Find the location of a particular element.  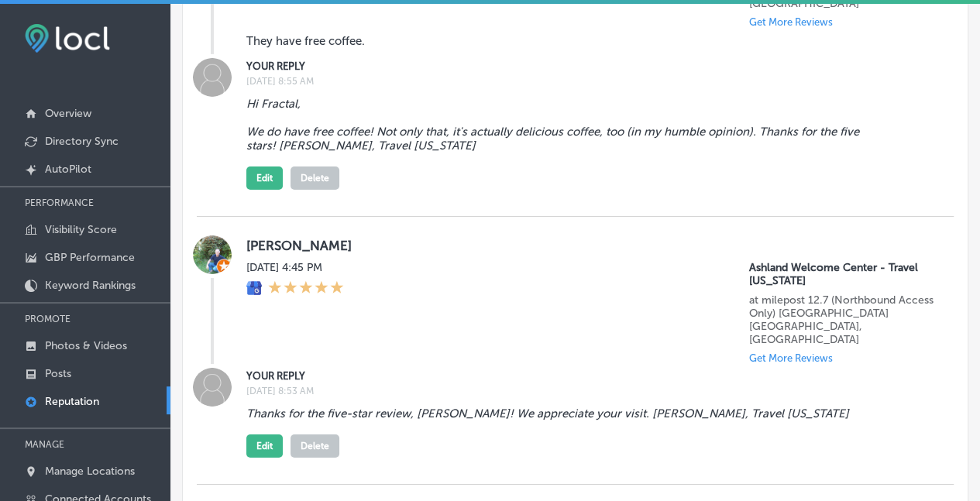

blockquote: Hi Fractal, We do have free coffee! Not only that, it's actually delicious coffee, too (in my hum... is located at coordinates (564, 125).